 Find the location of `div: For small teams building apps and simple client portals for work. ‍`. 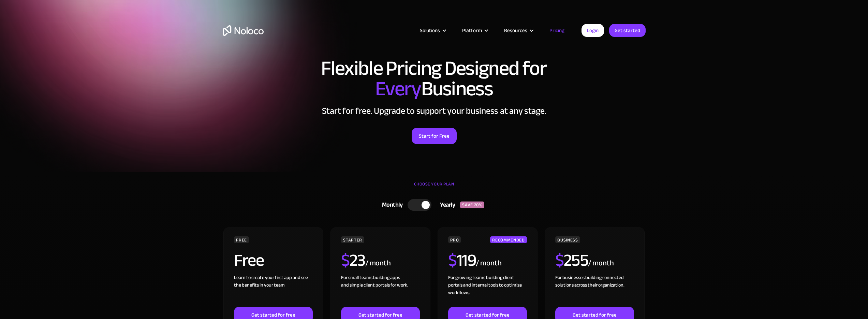

div: For small teams building apps and simple client portals for work. ‍ is located at coordinates (380, 290).